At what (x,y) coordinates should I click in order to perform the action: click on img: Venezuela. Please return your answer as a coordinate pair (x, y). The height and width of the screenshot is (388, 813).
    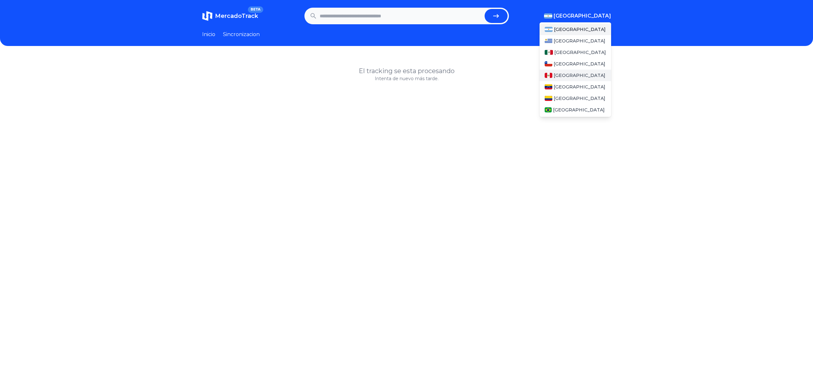
    Looking at the image, I should click on (549, 87).